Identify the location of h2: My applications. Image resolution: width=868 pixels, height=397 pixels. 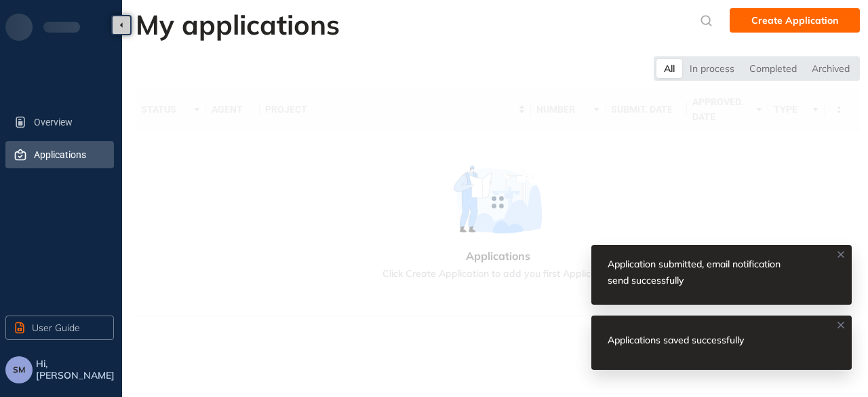
(238, 25).